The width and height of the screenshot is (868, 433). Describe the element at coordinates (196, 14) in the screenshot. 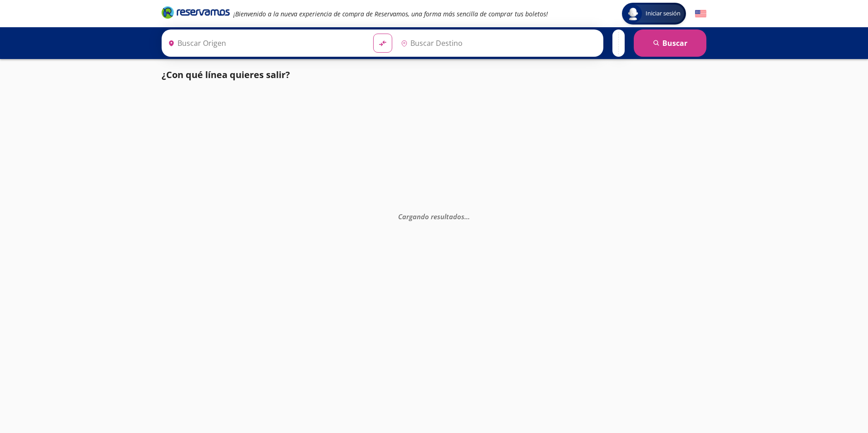

I see `a: Brand Logo` at that location.